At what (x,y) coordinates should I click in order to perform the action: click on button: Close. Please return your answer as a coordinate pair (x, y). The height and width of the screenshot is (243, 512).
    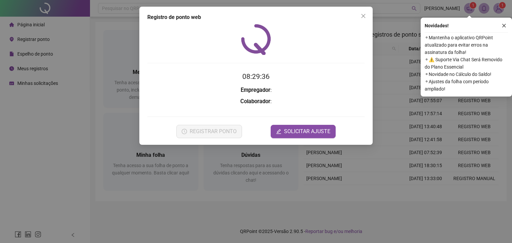
    Looking at the image, I should click on (363, 16).